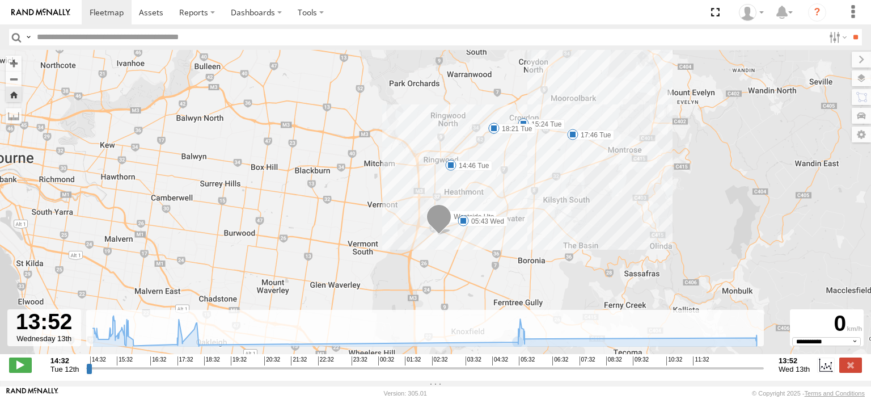 This screenshot has height=399, width=871. What do you see at coordinates (20, 365) in the screenshot?
I see `label: Play/Stop` at bounding box center [20, 365].